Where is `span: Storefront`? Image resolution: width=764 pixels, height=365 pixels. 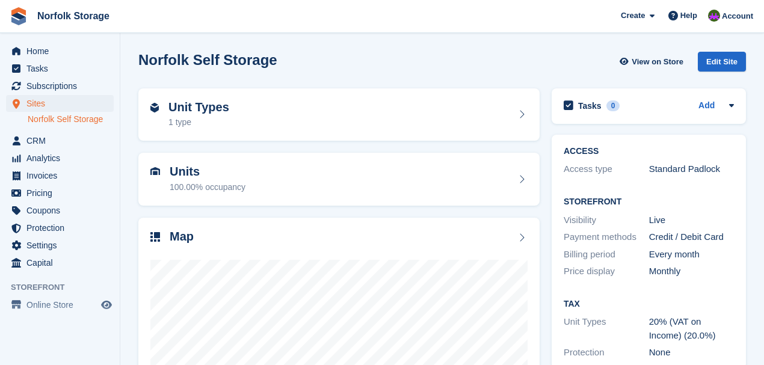 span: Storefront is located at coordinates (65, 287).